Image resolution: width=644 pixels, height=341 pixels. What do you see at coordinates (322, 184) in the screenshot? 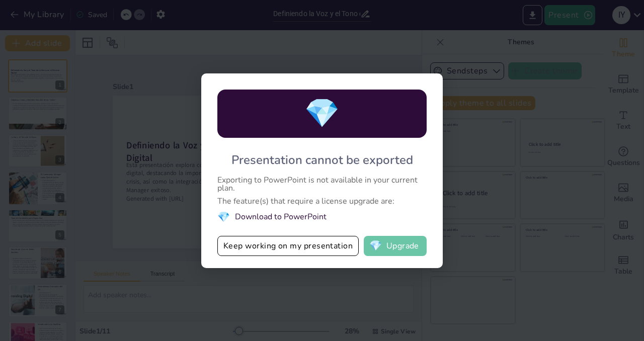
I see `div: Exporting to PowerPoint is not available in your current plan.` at bounding box center [322, 184].